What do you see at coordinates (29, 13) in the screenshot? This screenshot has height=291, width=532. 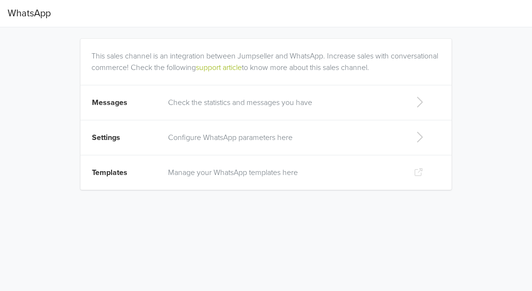 I see `span: WhatsApp` at bounding box center [29, 13].